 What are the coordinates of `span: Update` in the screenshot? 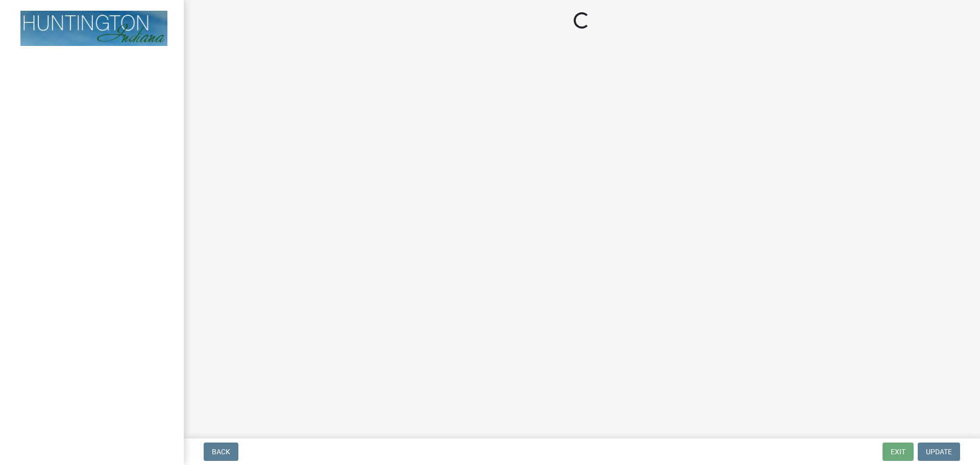 It's located at (939, 452).